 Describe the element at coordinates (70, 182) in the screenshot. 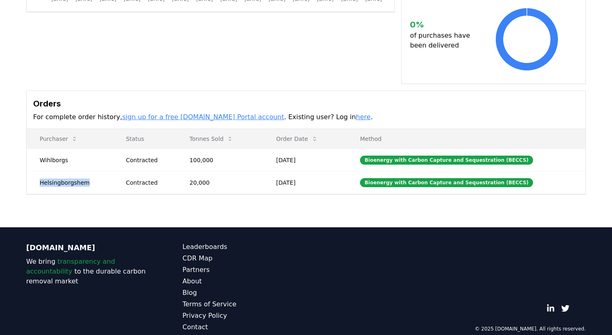

I see `td: Helsingborgshem` at that location.